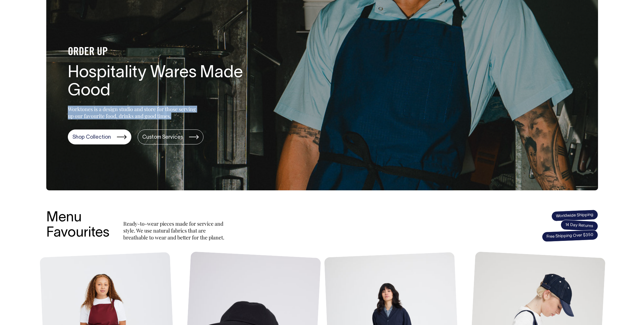  What do you see at coordinates (160, 82) in the screenshot?
I see `h1: Hospitality Wares Made Good` at bounding box center [160, 82].